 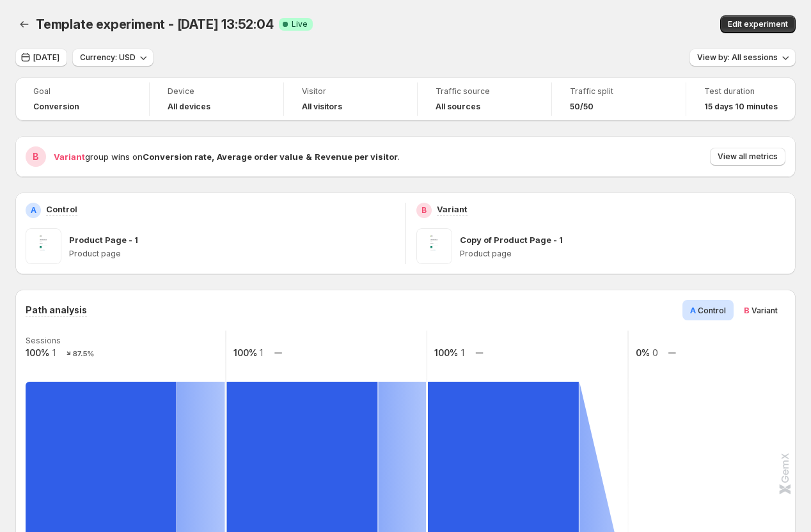 I want to click on text: 87.5%, so click(x=84, y=354).